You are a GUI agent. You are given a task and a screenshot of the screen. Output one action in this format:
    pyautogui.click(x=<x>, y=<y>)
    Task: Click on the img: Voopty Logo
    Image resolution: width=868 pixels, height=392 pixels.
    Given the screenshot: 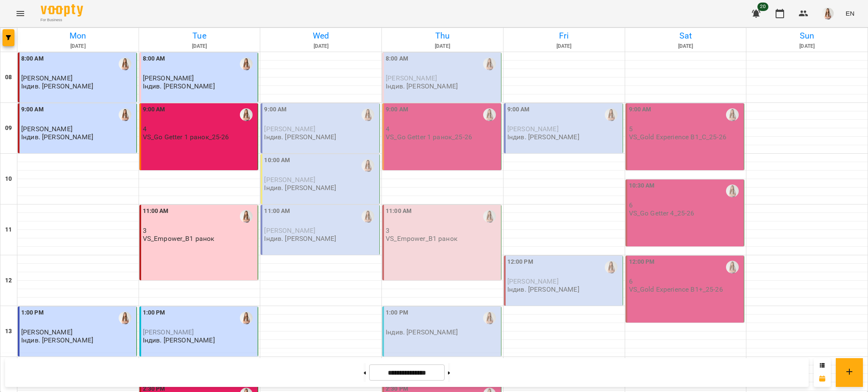 What is the action you would take?
    pyautogui.click(x=62, y=10)
    